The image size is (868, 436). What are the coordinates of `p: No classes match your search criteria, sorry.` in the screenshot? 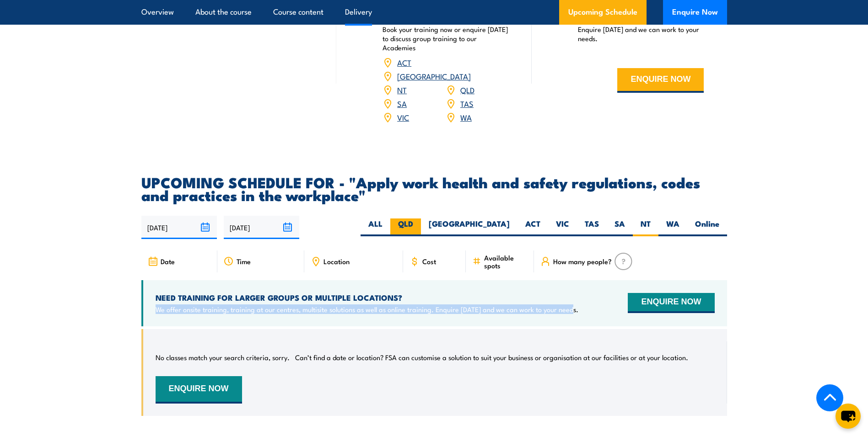 It's located at (222, 357).